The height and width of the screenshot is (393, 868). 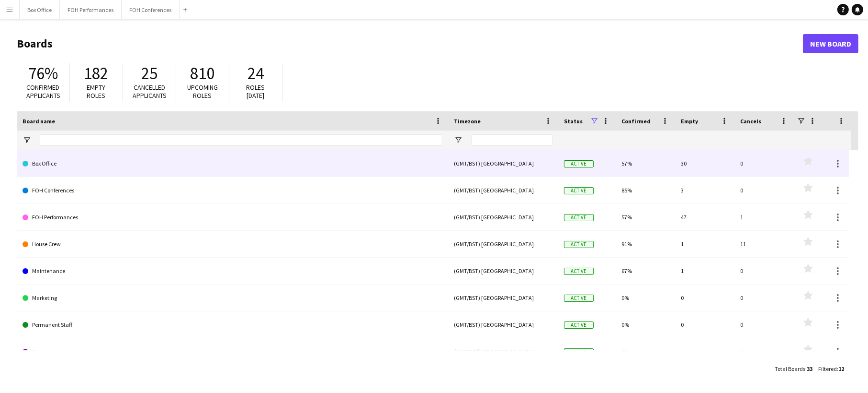 What do you see at coordinates (705, 217) in the screenshot?
I see `div: 47` at bounding box center [705, 217].